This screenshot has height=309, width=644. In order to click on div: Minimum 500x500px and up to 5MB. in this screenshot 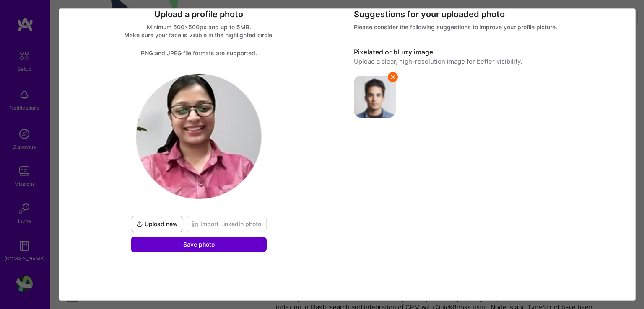, I will do `click(199, 27)`.